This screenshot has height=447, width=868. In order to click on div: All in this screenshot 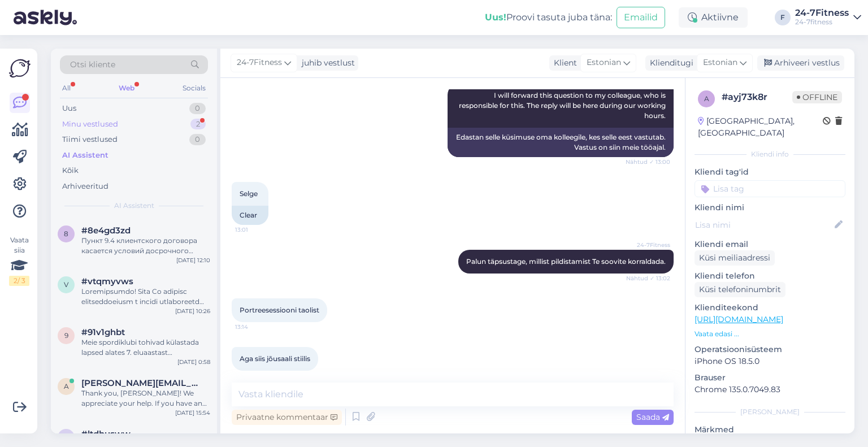, I will do `click(66, 88)`.